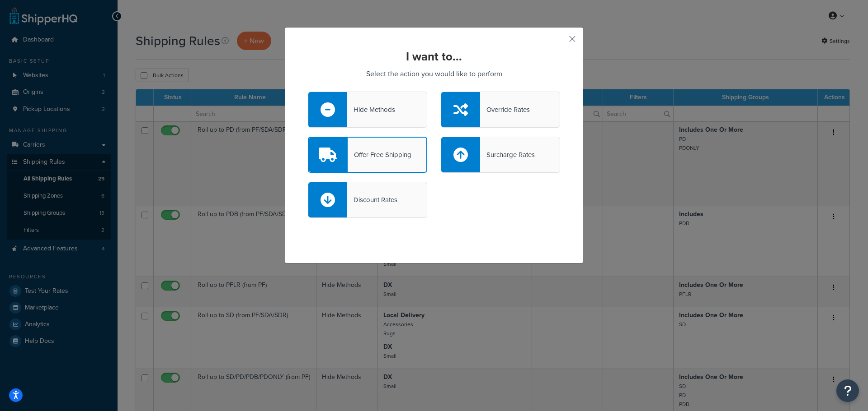 The height and width of the screenshot is (411, 868). What do you see at coordinates (372, 200) in the screenshot?
I see `div: Discount Rates` at bounding box center [372, 200].